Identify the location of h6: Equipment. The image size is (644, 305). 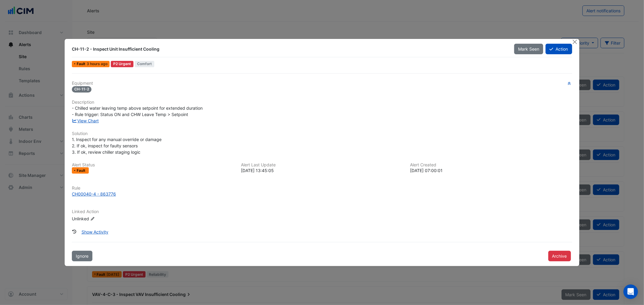
(322, 83).